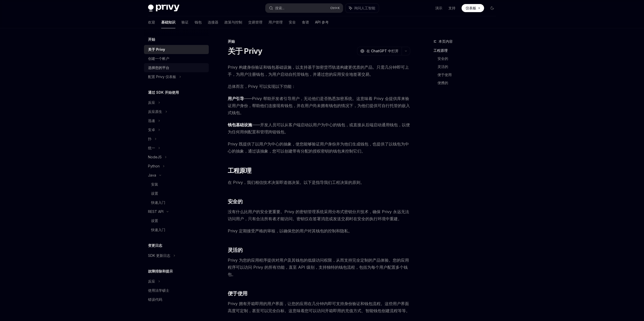 This screenshot has width=644, height=321. I want to click on font: REST API, so click(155, 211).